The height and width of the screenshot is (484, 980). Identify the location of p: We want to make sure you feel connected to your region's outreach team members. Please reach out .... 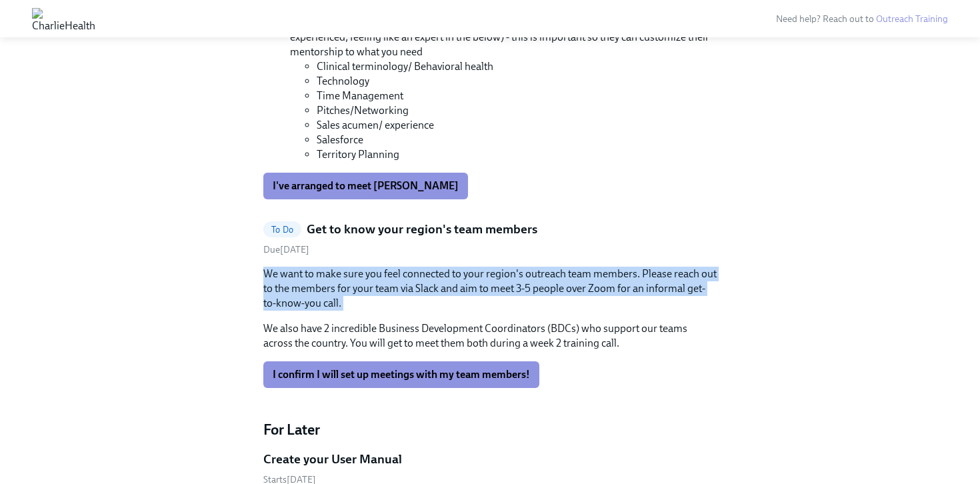
(490, 289).